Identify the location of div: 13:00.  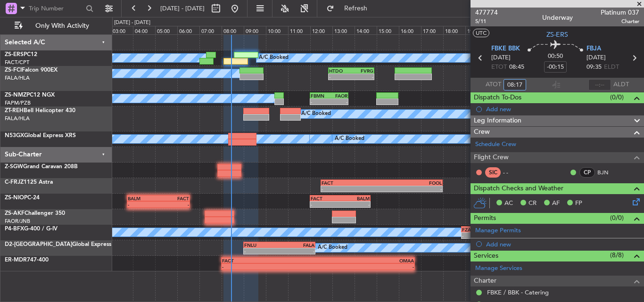
(344, 30).